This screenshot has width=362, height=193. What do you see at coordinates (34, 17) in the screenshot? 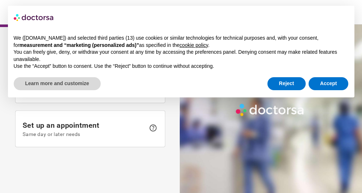
I see `img: logo` at bounding box center [34, 17].